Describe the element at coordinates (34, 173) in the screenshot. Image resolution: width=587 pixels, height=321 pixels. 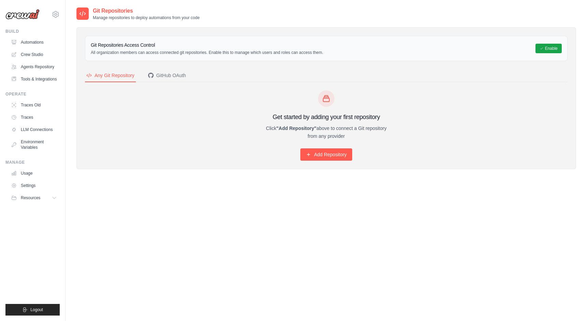
I see `a: Usage` at that location.